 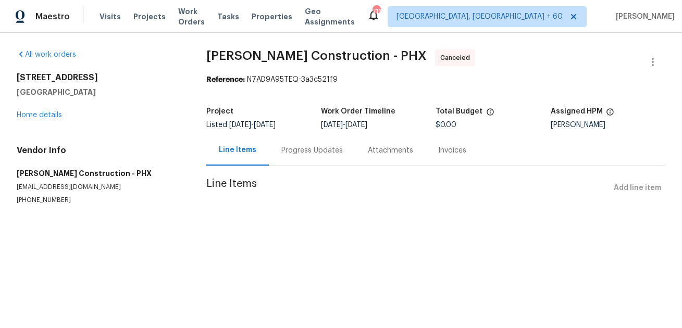 What do you see at coordinates (99, 151) in the screenshot?
I see `h4: Vendor Info` at bounding box center [99, 151].